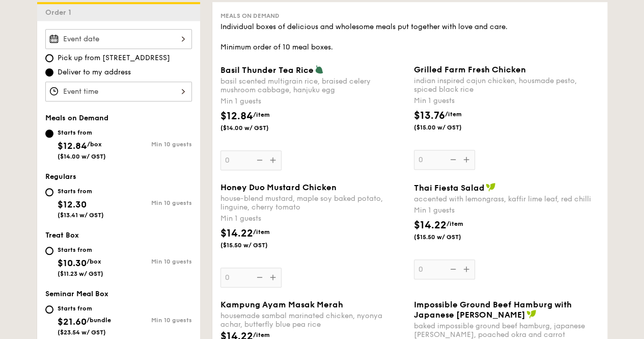 The image size is (644, 339). What do you see at coordinates (49, 72) in the screenshot?
I see `input: Deliver to my address` at bounding box center [49, 72].